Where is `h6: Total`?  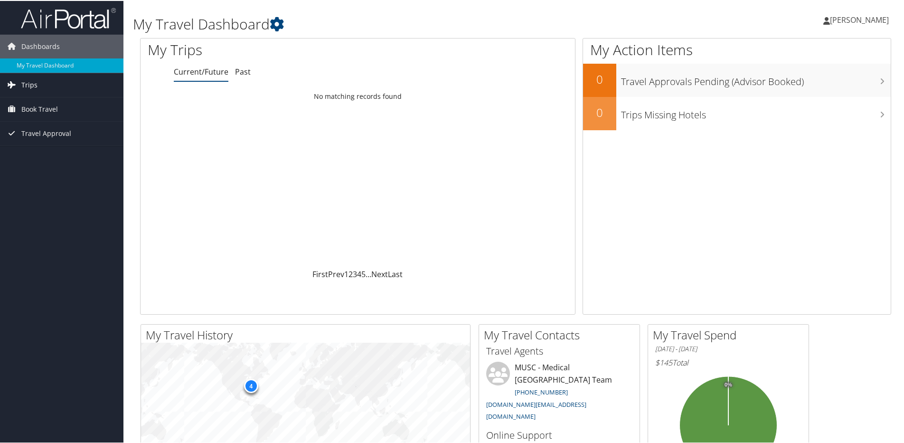
h6: Total is located at coordinates (728, 361).